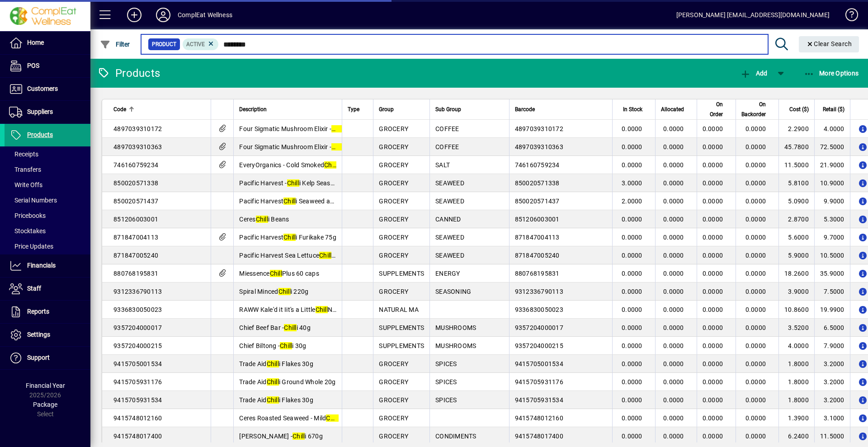 The width and height of the screenshot is (868, 447). I want to click on button: Add, so click(134, 15).